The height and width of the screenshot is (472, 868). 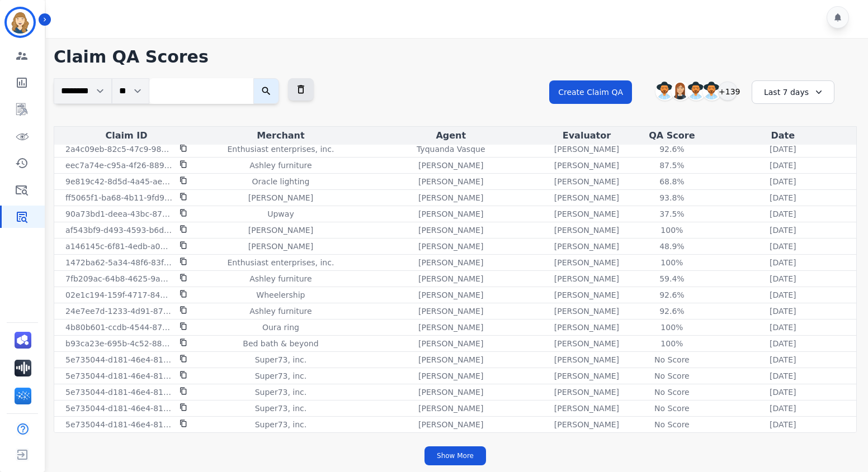 What do you see at coordinates (126, 136) in the screenshot?
I see `div: Claim ID` at bounding box center [126, 136].